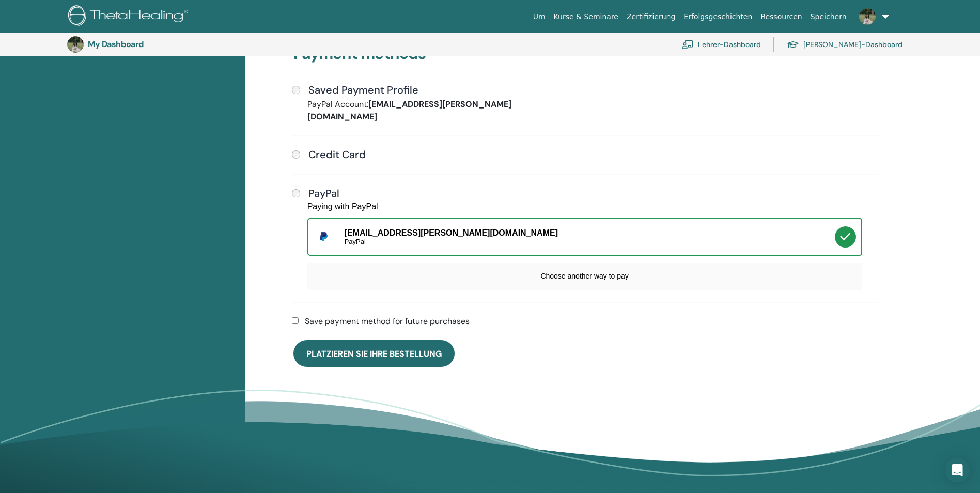 Image resolution: width=980 pixels, height=493 pixels. What do you see at coordinates (829, 17) in the screenshot?
I see `a: Speichern` at bounding box center [829, 17].